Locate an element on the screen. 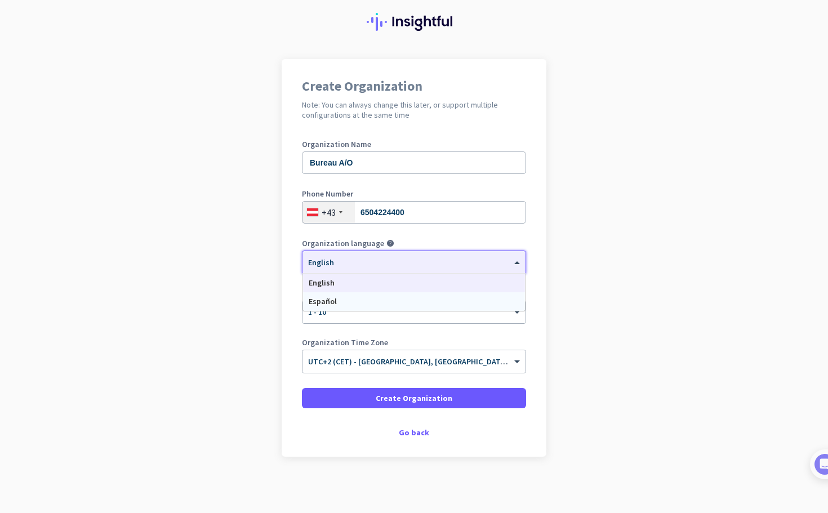  label: Organization language is located at coordinates (343, 243).